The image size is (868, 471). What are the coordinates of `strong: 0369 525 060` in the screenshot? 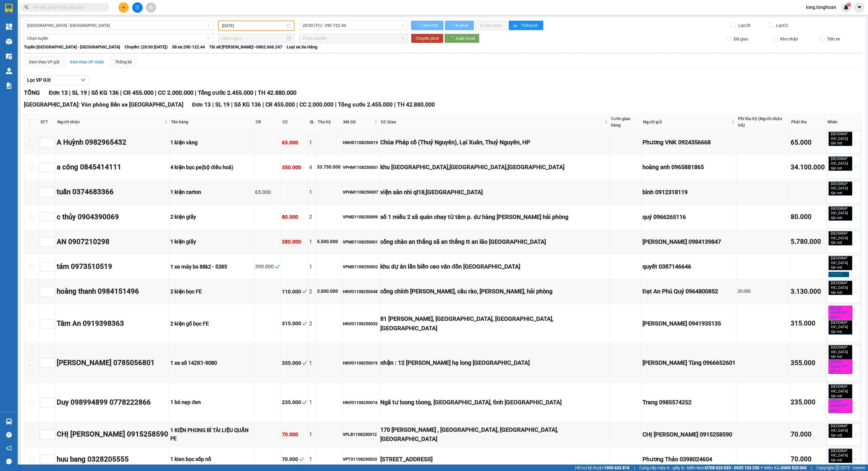 It's located at (794, 468).